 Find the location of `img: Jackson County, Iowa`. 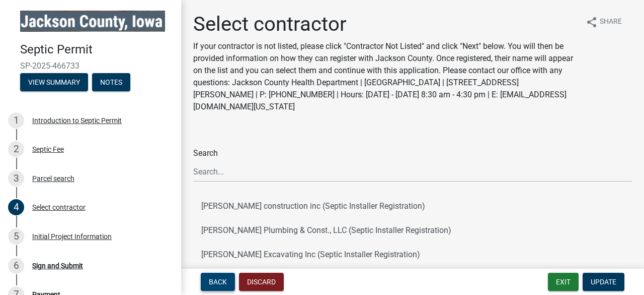

img: Jackson County, Iowa is located at coordinates (93, 21).